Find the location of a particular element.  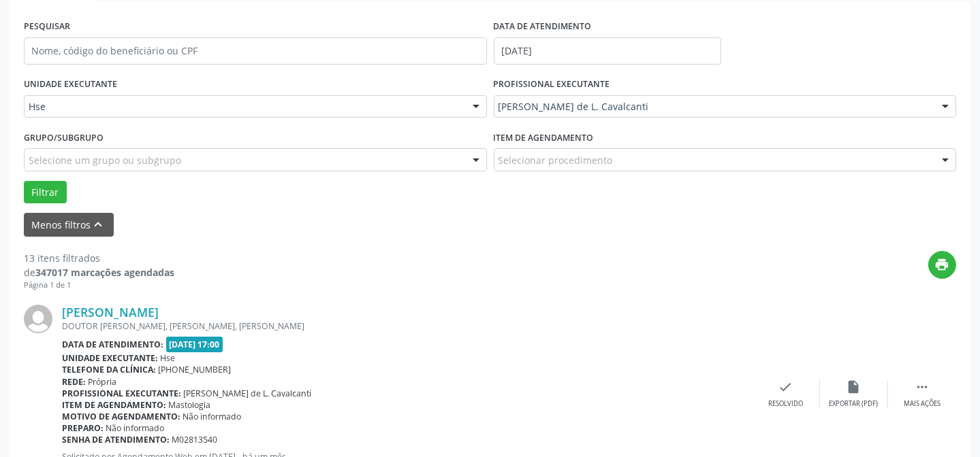

label: PROFISSIONAL EXECUTANTE is located at coordinates (551, 84).